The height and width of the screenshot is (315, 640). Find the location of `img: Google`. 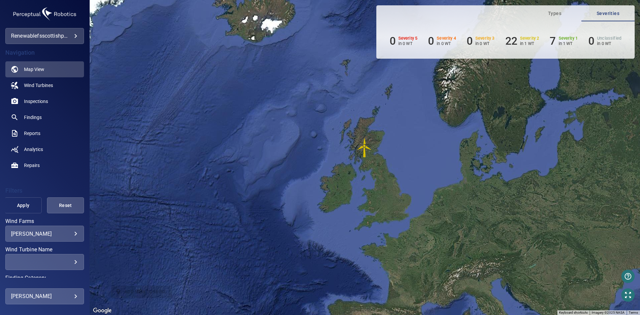

img: Google is located at coordinates (102, 310).